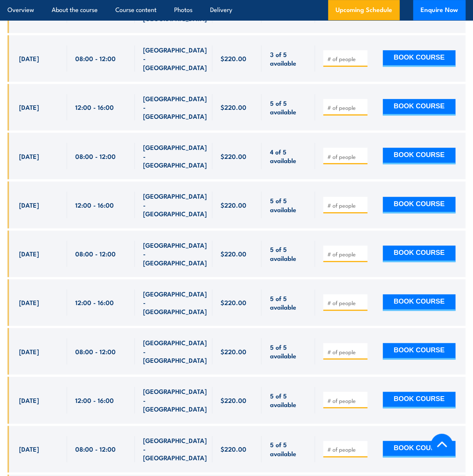  What do you see at coordinates (288, 58) in the screenshot?
I see `span: 3 of 5 available` at bounding box center [288, 58].